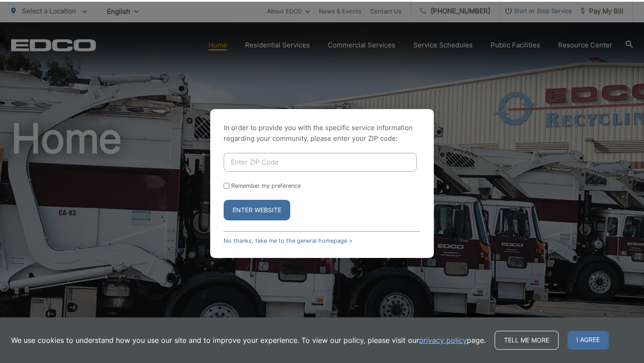 Image resolution: width=644 pixels, height=363 pixels. I want to click on a: No thanks, take me to the general homepage >, so click(288, 241).